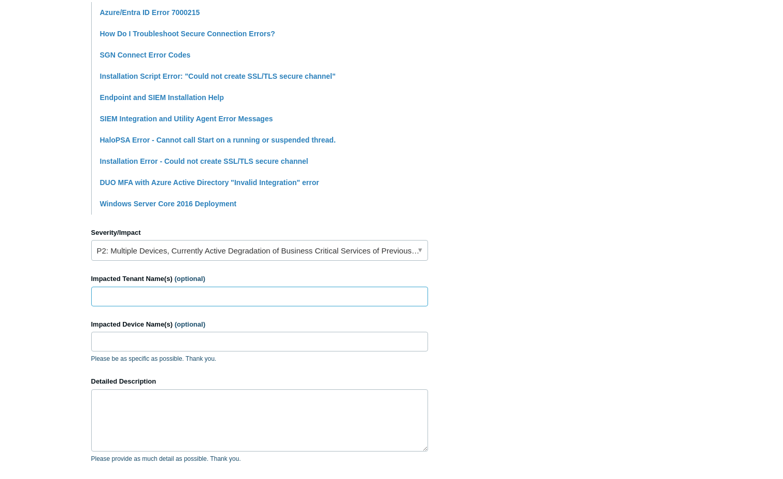 The width and height of the screenshot is (783, 479). What do you see at coordinates (218, 140) in the screenshot?
I see `a: HaloPSA Error - Cannot call Start on a running or suspended thread.` at bounding box center [218, 140].